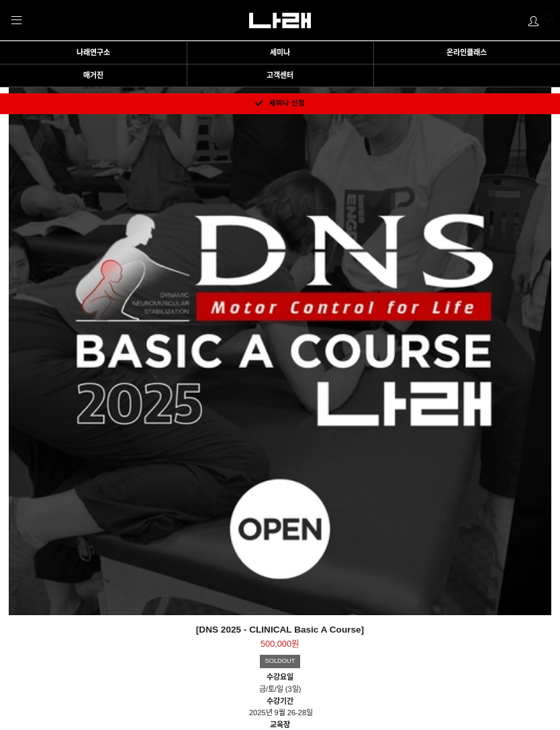 The image size is (560, 730). What do you see at coordinates (280, 702) in the screenshot?
I see `strong: 수강기간` at bounding box center [280, 702].